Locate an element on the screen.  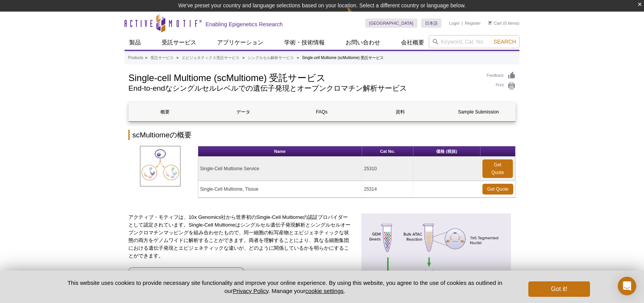
a: Feedback is located at coordinates (501, 76).